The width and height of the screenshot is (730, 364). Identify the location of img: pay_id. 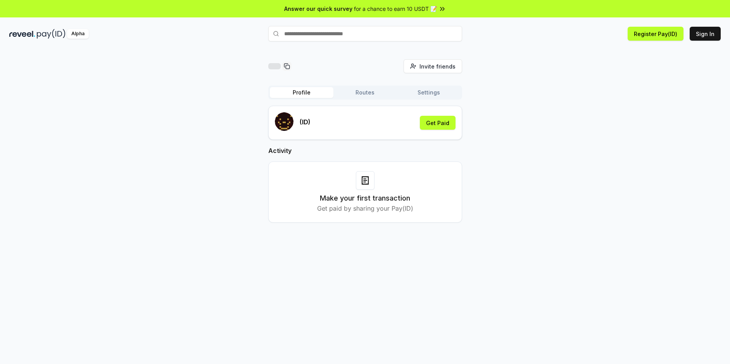
(51, 34).